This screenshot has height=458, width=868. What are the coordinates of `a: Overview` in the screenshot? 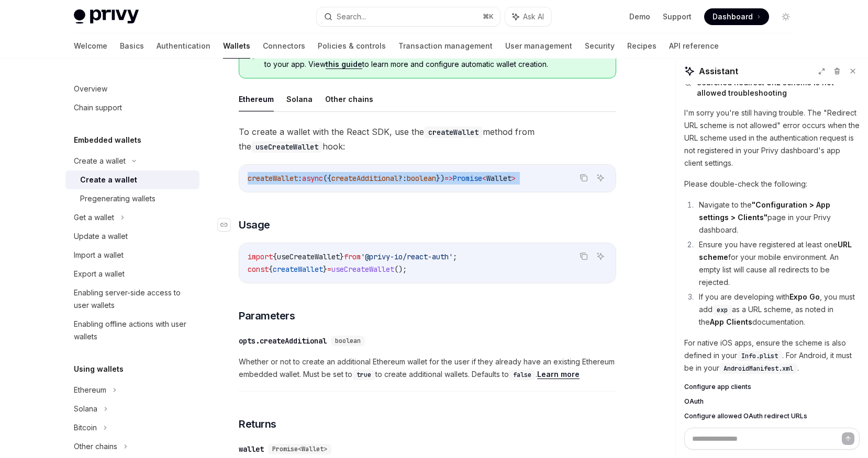 It's located at (133, 89).